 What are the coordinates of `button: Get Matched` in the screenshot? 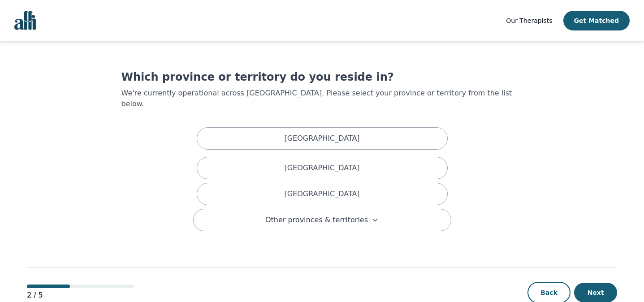 It's located at (596, 20).